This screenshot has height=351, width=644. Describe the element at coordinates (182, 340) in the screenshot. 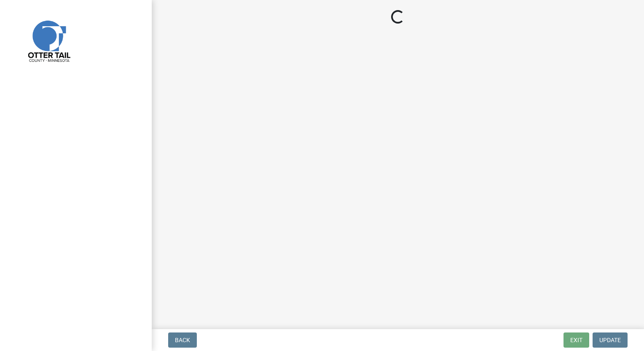

I see `span: Back` at that location.